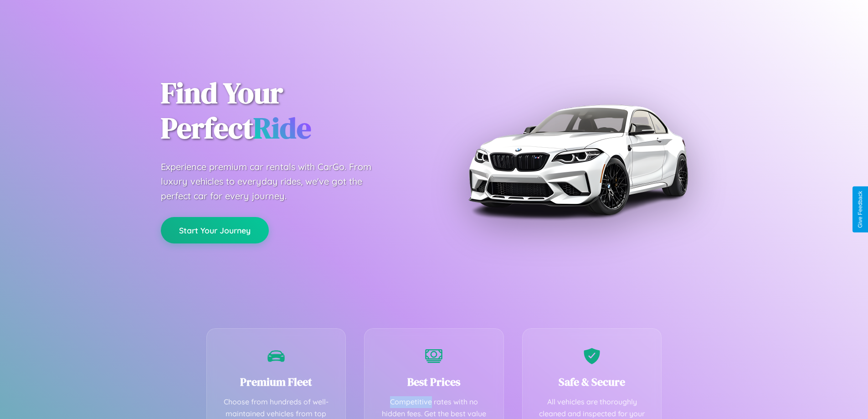 The height and width of the screenshot is (419, 868). Describe the element at coordinates (578, 160) in the screenshot. I see `img: Premium BMW car rental vehicle` at that location.